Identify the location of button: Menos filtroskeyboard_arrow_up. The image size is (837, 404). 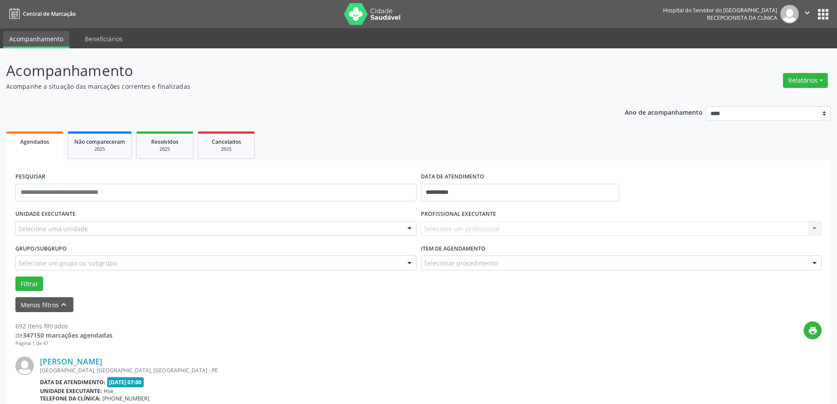
(44, 305).